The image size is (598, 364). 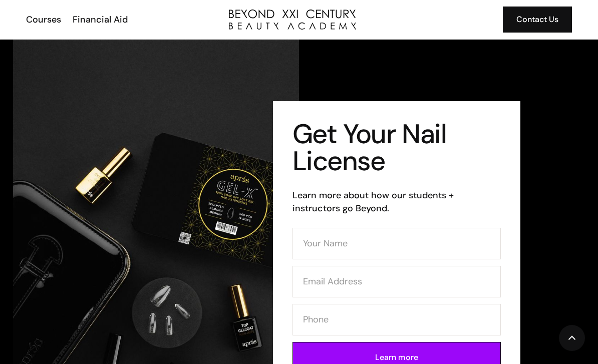 What do you see at coordinates (100, 20) in the screenshot?
I see `div: Financial Aid` at bounding box center [100, 20].